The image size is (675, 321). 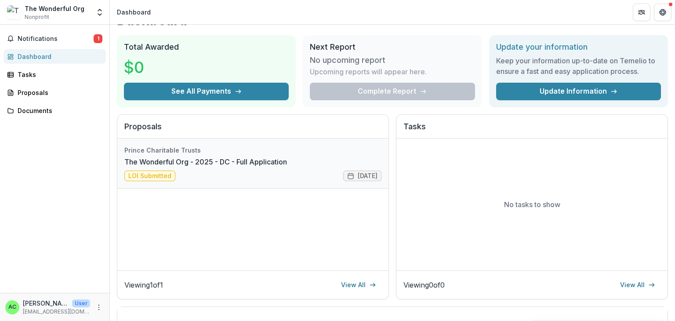 I want to click on p: No tasks to show, so click(x=532, y=204).